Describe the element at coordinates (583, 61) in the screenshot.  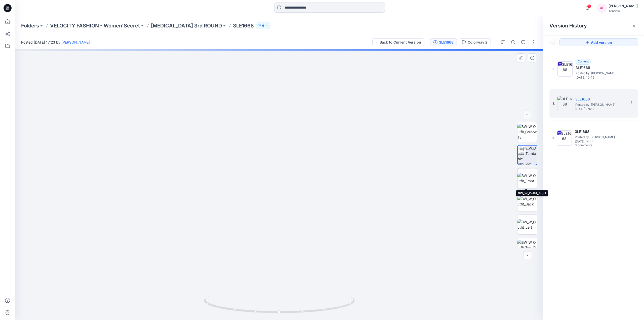
I see `span: Current` at that location.